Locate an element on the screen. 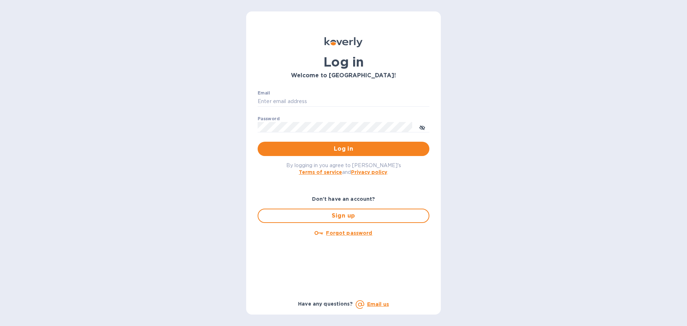 The image size is (687, 326). a: Email us is located at coordinates (378, 304).